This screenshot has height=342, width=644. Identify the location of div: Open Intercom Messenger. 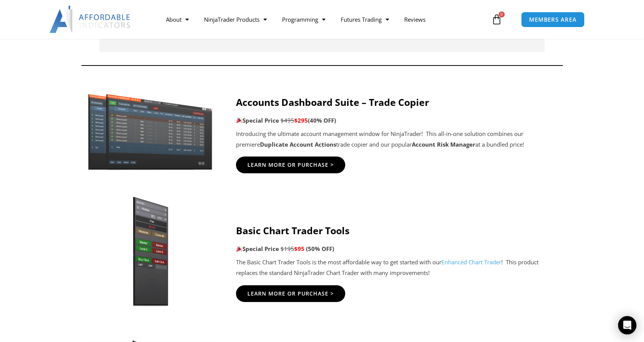
(628, 325).